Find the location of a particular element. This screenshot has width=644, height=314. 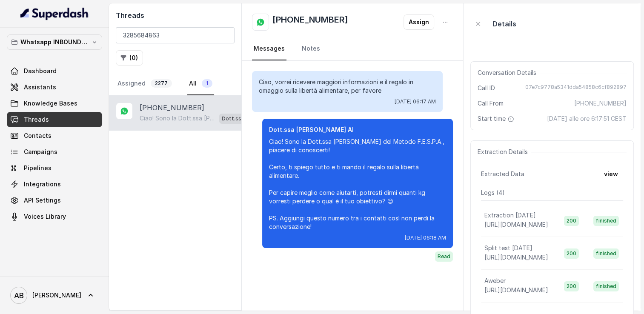

button: Assign is located at coordinates (419, 22).